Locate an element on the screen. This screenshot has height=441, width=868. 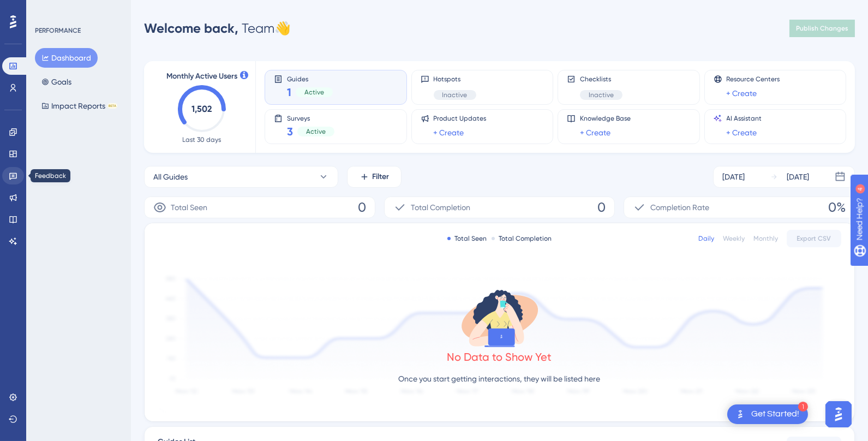
span: Total Seen is located at coordinates (189, 208).